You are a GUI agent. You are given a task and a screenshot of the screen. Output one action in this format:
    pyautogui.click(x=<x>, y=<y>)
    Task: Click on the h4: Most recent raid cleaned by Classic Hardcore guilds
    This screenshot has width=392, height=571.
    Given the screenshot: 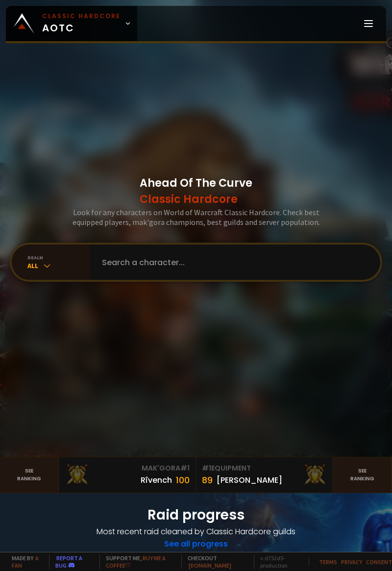 What is the action you would take?
    pyautogui.click(x=196, y=532)
    